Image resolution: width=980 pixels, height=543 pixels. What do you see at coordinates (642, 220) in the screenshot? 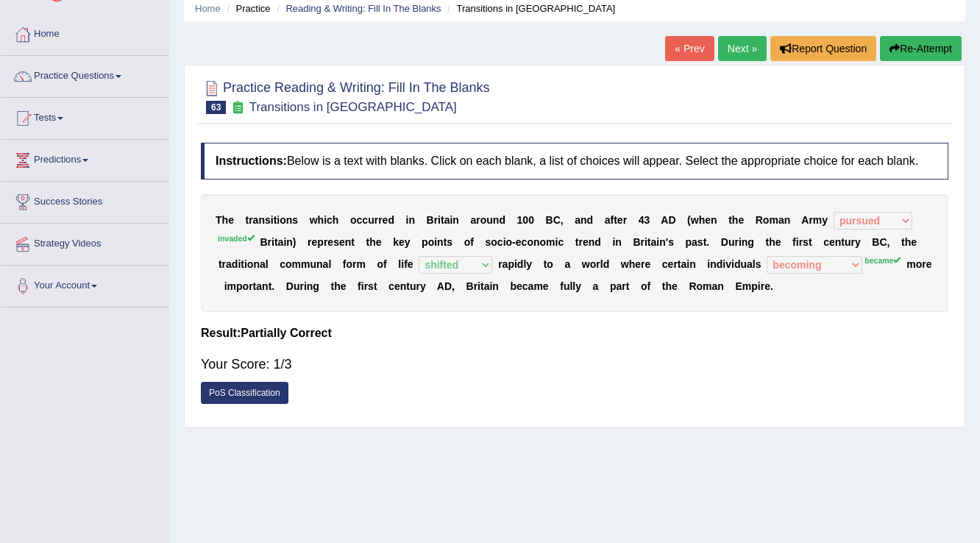
I see `b: 4` at bounding box center [642, 220].